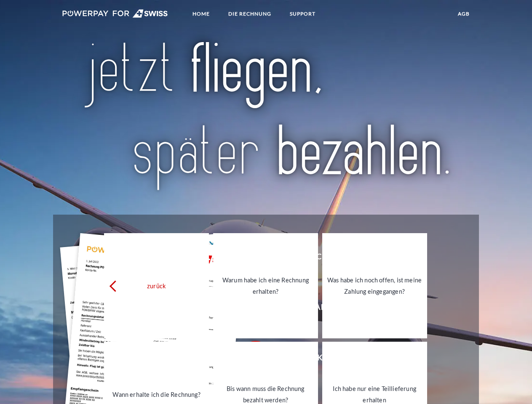 This screenshot has width=532, height=404. Describe the element at coordinates (374, 286) in the screenshot. I see `div: Was habe ich noch offen, ist meine Zahlung eingegangen?` at that location.